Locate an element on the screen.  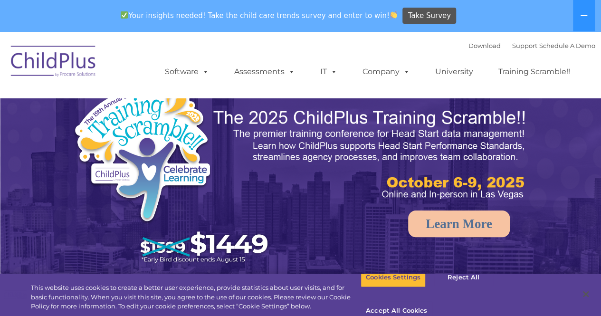
a: Company is located at coordinates (386, 72).